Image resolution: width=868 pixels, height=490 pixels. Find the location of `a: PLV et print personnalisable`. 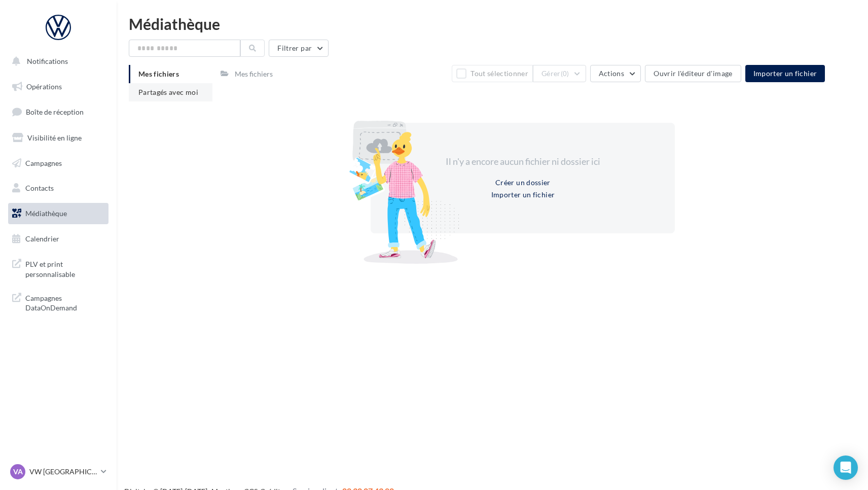

a: PLV et print personnalisable is located at coordinates (59, 268).